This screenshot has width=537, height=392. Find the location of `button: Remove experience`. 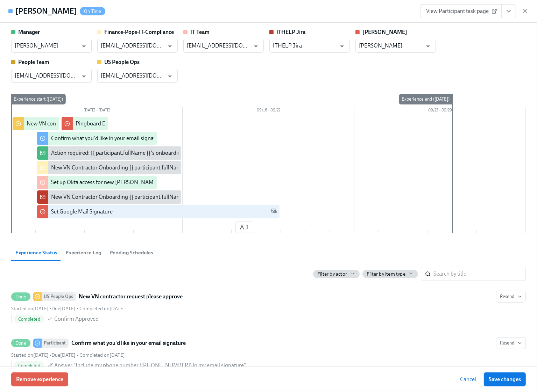

button: Remove experience is located at coordinates (39, 379).